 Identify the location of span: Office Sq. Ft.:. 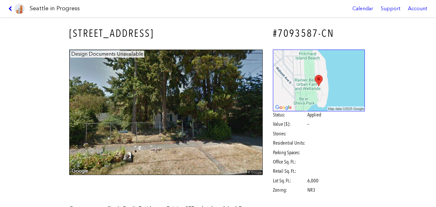
(290, 162).